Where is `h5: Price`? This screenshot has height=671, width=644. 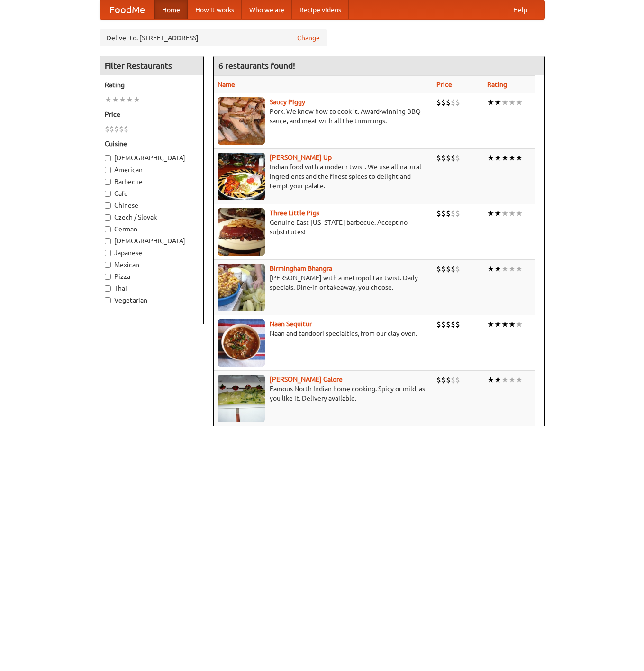 h5: Price is located at coordinates (152, 115).